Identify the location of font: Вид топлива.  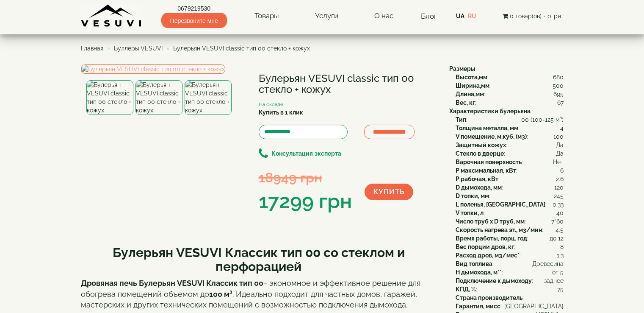
(473, 263).